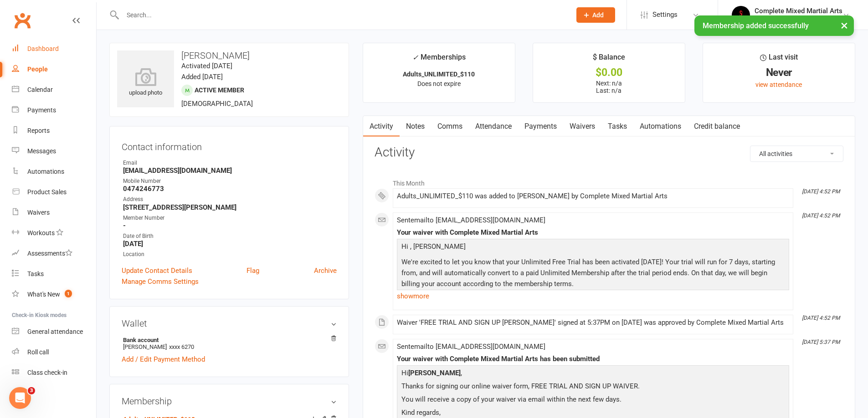  Describe the element at coordinates (68, 293) in the screenshot. I see `span: 1` at that location.